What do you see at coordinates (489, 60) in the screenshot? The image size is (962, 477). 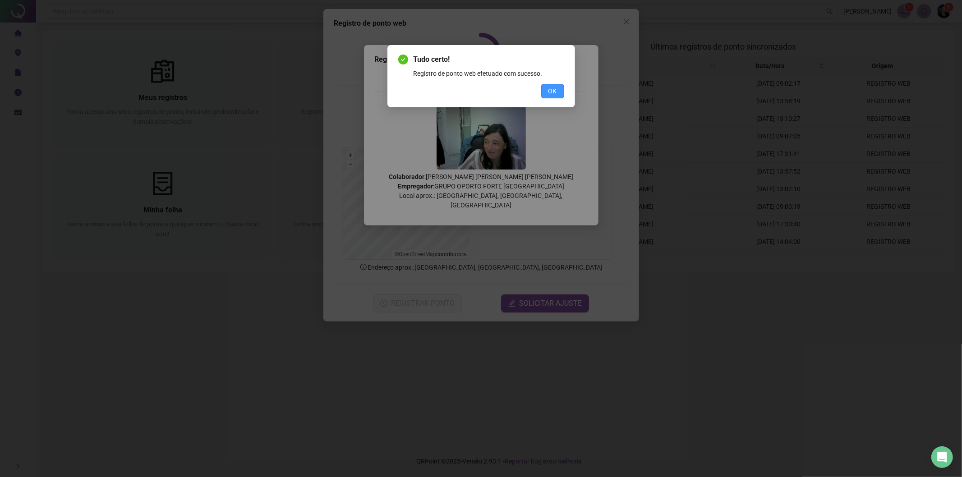 I see `span: Tudo certo!` at bounding box center [489, 60].